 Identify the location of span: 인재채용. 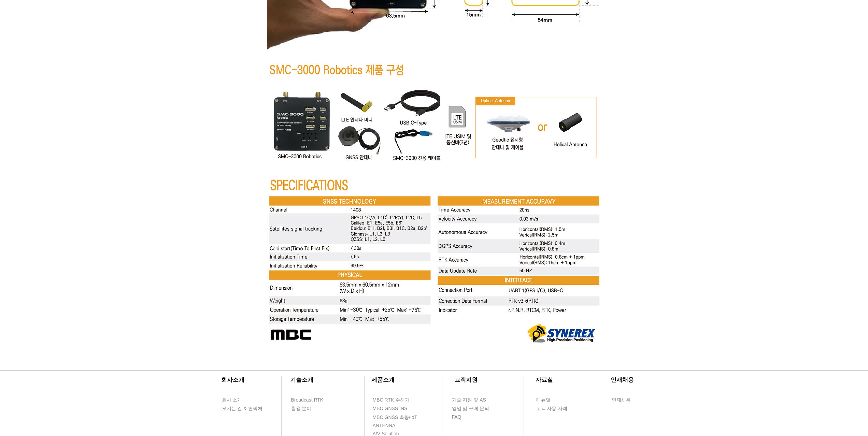
(621, 400).